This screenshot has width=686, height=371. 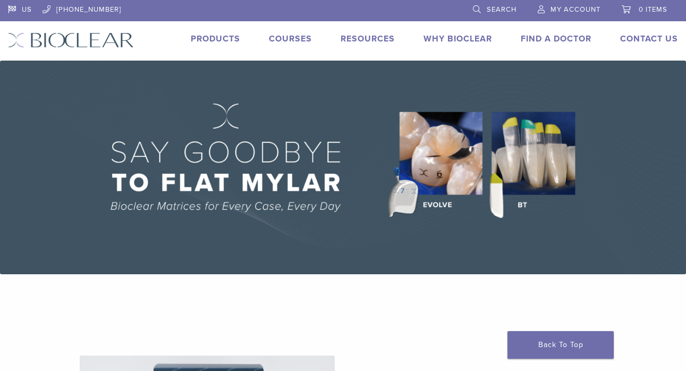 I want to click on span: 0 items, so click(x=653, y=10).